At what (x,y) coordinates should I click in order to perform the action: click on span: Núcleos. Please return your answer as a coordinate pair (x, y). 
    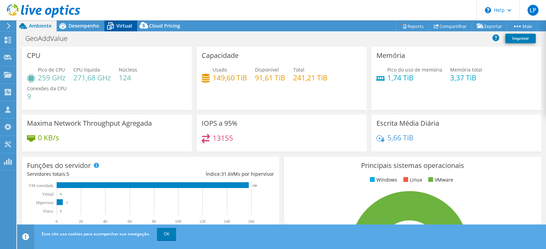
    Looking at the image, I should click on (128, 70).